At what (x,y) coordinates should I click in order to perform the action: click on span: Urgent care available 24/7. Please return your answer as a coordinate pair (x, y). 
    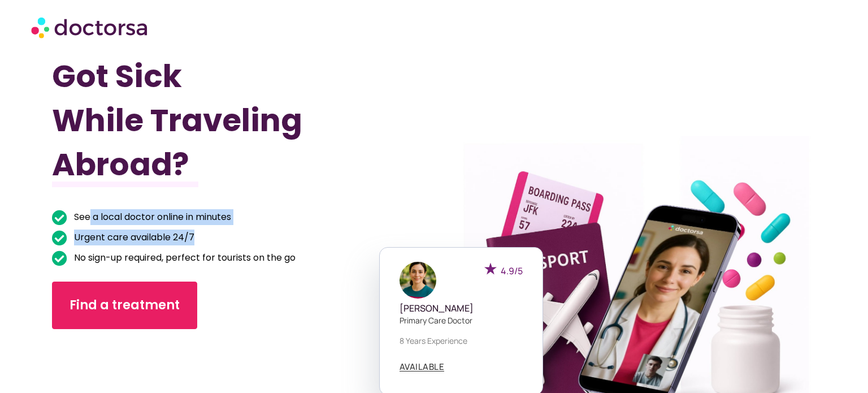
    Looking at the image, I should click on (133, 237).